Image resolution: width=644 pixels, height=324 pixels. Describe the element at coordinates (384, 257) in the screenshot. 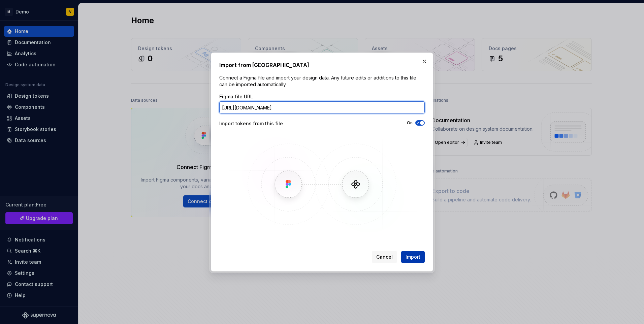

I see `span: Cancel` at that location.